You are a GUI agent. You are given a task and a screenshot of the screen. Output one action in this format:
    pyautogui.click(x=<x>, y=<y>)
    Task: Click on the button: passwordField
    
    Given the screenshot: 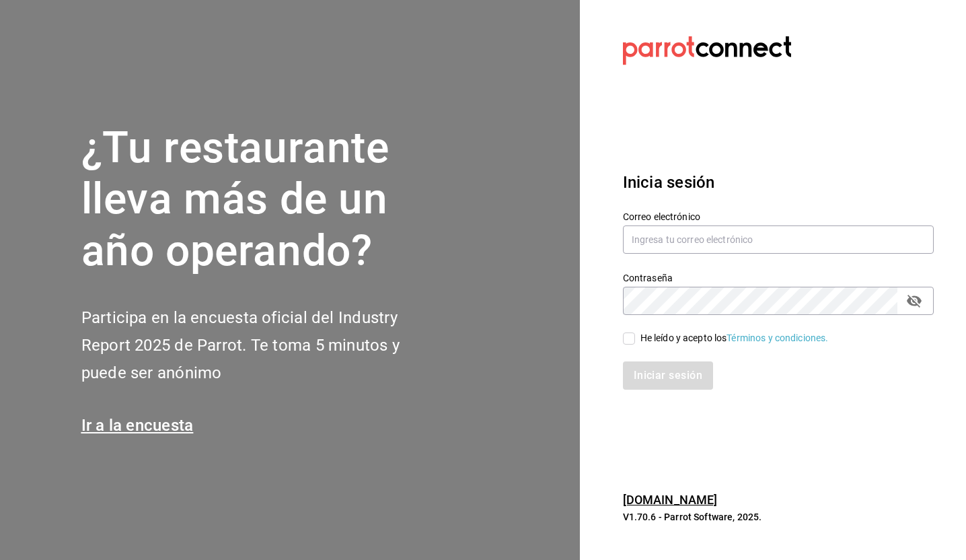 What is the action you would take?
    pyautogui.click(x=914, y=301)
    